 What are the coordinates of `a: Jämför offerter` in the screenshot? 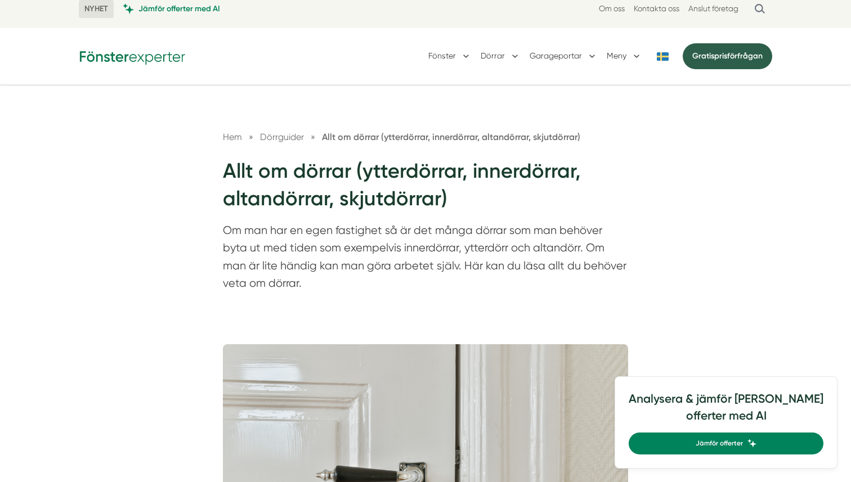 It's located at (726, 444).